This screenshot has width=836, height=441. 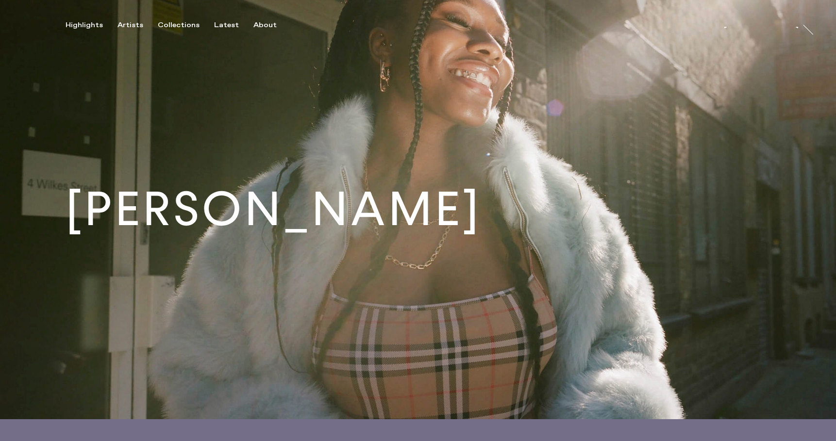 What do you see at coordinates (179, 25) in the screenshot?
I see `div: Collections` at bounding box center [179, 25].